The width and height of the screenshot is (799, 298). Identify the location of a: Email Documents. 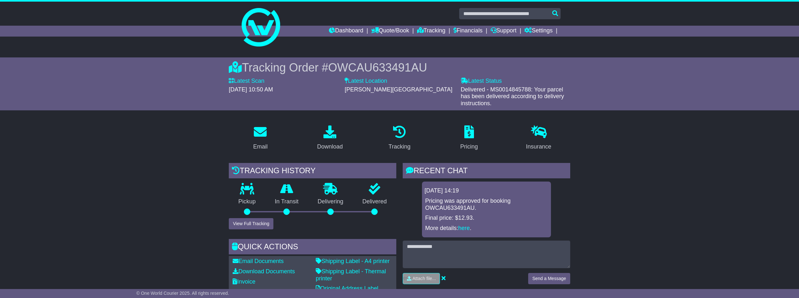
(258, 261).